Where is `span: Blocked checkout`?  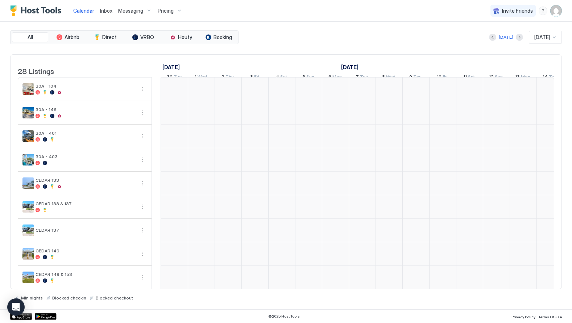
span: Blocked checkout is located at coordinates (114, 298).